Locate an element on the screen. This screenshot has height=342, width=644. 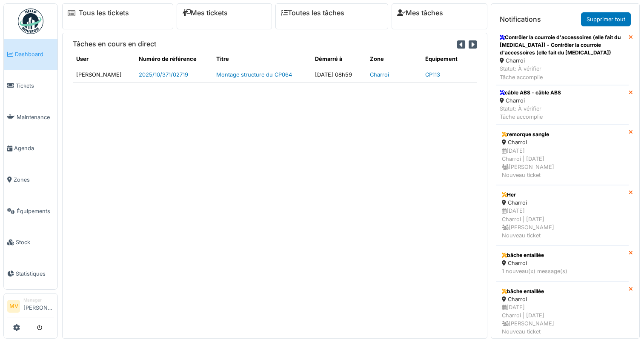
span: Zones is located at coordinates (34, 180).